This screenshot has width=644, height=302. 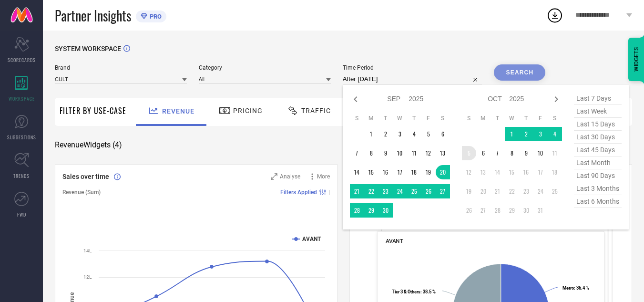 What do you see at coordinates (120, 68) in the screenshot?
I see `span: Brand` at bounding box center [120, 68].